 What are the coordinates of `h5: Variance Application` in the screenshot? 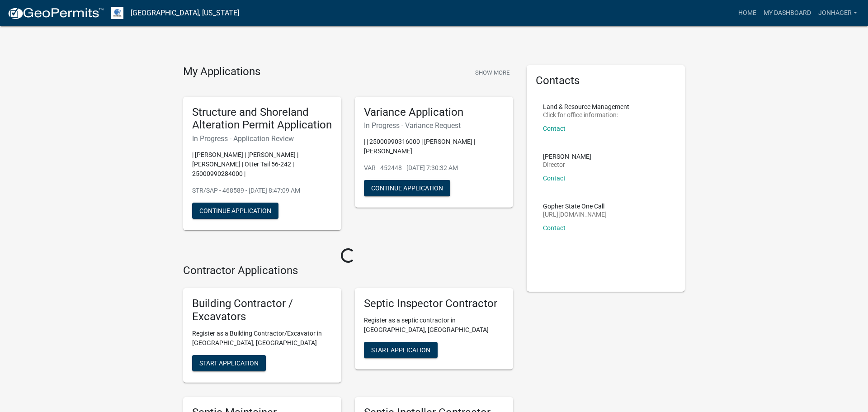 It's located at (434, 112).